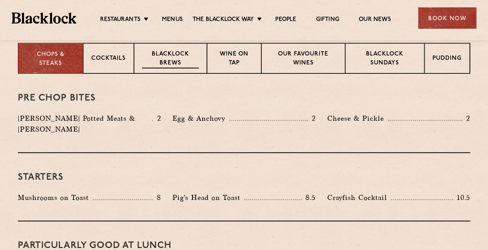 The height and width of the screenshot is (250, 488). What do you see at coordinates (375, 20) in the screenshot?
I see `a: Our News` at bounding box center [375, 20].